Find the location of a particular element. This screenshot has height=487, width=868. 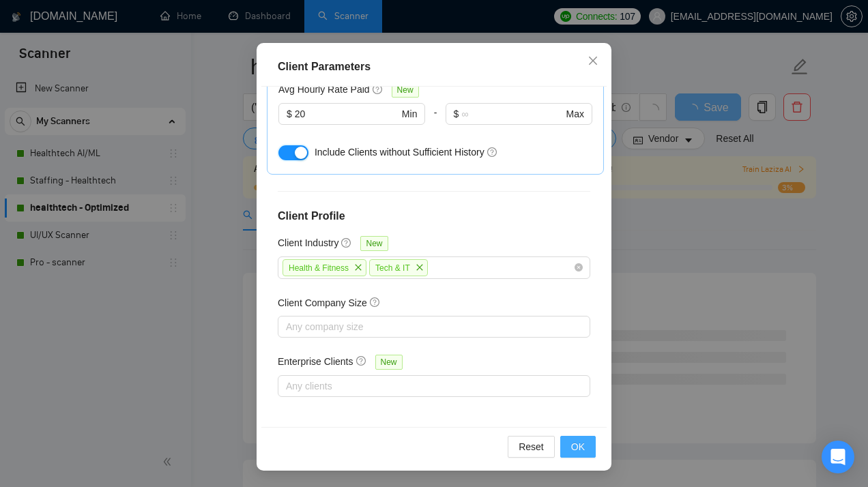

span: Min is located at coordinates (409, 114).